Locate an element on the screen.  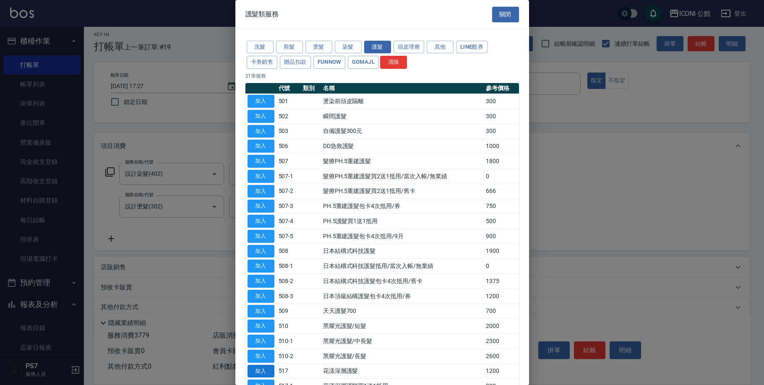
td: 700 is located at coordinates (501, 311).